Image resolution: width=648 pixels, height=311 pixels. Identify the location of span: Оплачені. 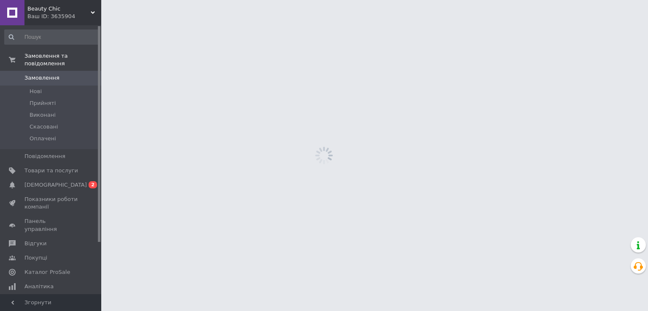
(43, 139).